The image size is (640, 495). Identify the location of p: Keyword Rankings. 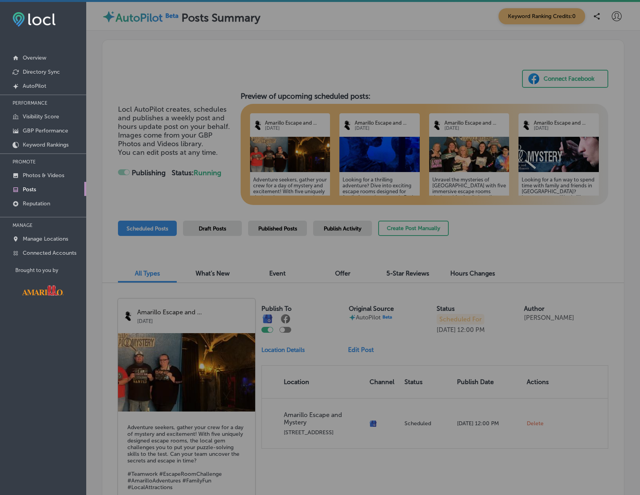
(45, 145).